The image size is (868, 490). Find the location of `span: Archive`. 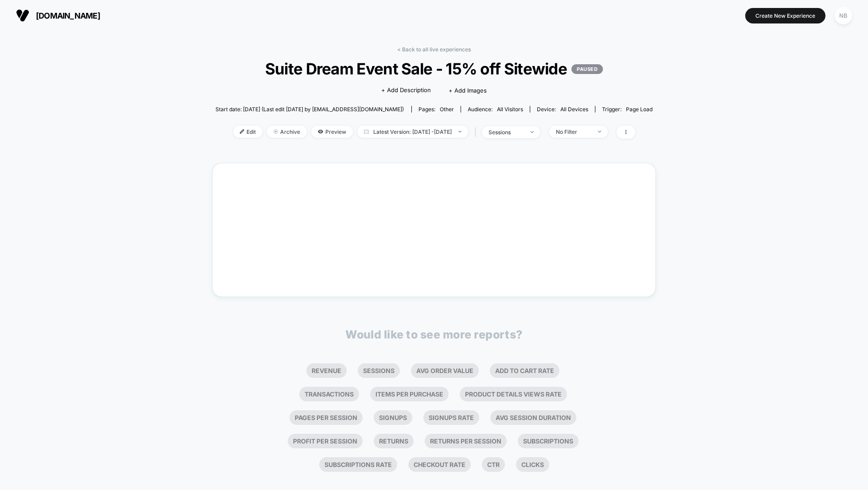

span: Archive is located at coordinates (286, 131).